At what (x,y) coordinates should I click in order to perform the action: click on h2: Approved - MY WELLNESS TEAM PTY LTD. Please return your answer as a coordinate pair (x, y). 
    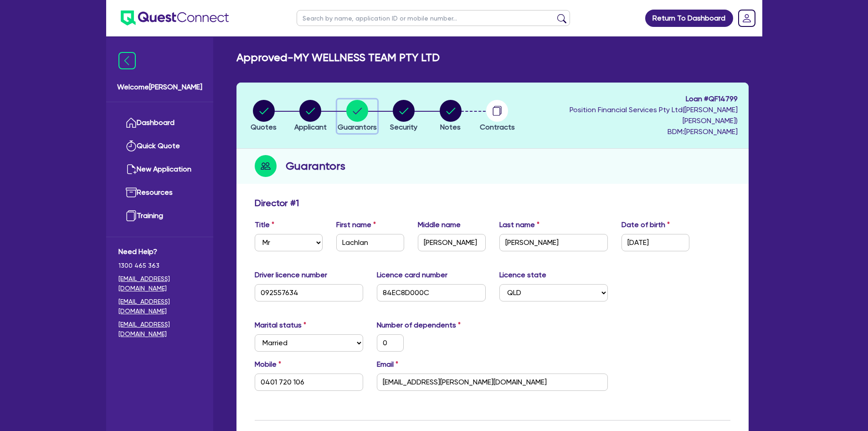
    Looking at the image, I should click on (338, 58).